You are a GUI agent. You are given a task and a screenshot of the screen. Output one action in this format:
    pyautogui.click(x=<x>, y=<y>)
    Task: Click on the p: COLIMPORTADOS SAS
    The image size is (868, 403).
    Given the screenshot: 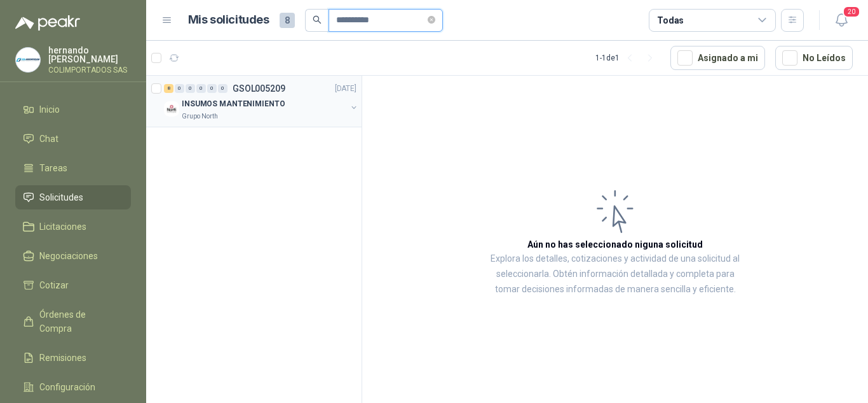 What is the action you would take?
    pyautogui.click(x=90, y=70)
    